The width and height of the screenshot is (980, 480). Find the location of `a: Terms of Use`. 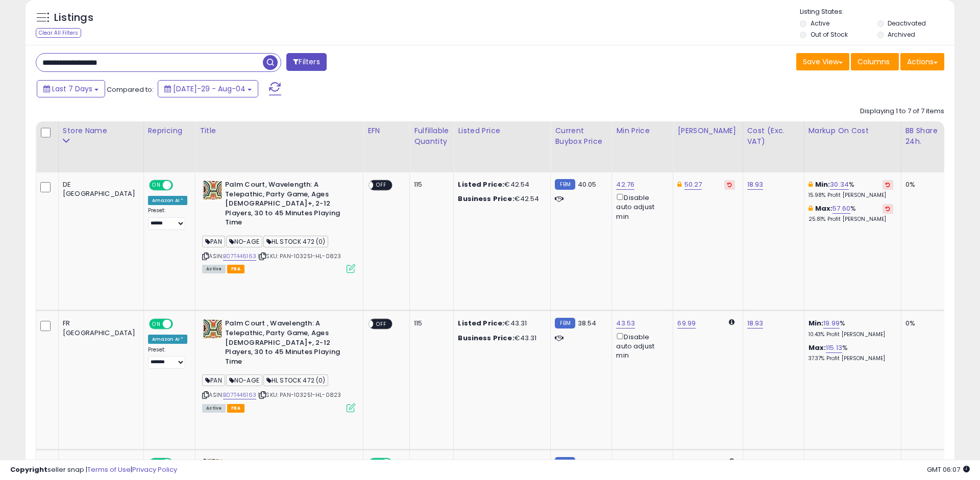

a: Terms of Use is located at coordinates (109, 470).